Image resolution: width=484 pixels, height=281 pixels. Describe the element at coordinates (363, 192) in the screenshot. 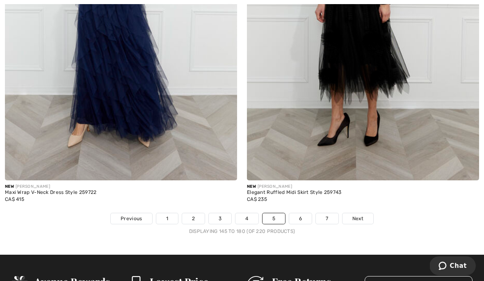

I see `div: Elegant Ruffled Midi Skirt Style 259743` at that location.